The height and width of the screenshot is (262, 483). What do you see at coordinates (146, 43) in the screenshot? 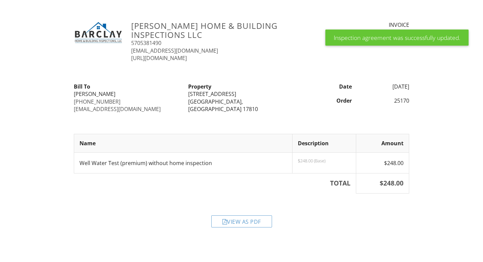
I see `a: 5705381490` at bounding box center [146, 43].